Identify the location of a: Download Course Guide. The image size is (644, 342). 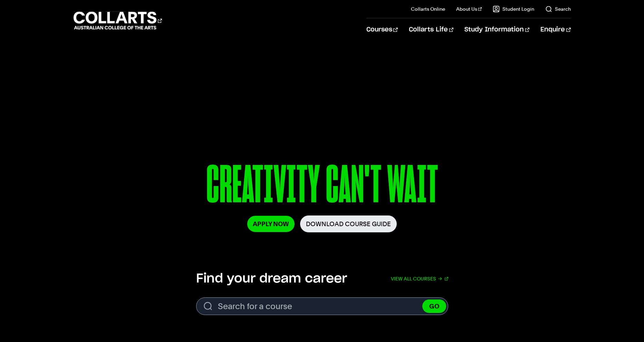
(348, 224).